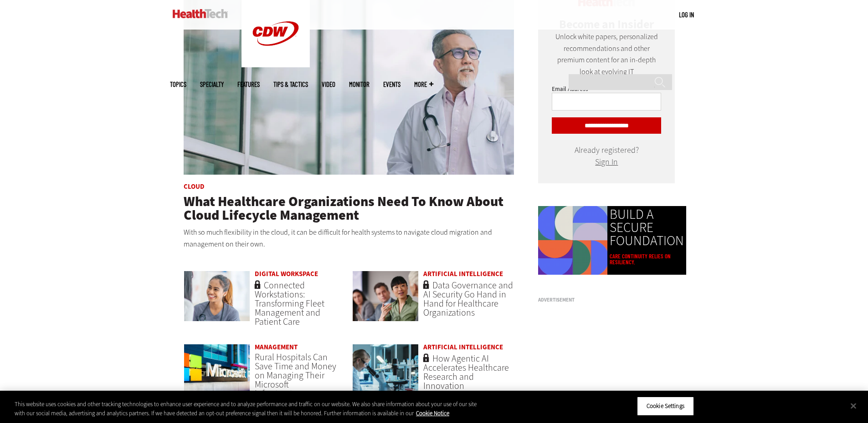 The height and width of the screenshot is (423, 868). What do you see at coordinates (246, 409) in the screenshot?
I see `div: This website uses cookies and other tracking technologies to enhance user experience and to analy...` at bounding box center [246, 409].